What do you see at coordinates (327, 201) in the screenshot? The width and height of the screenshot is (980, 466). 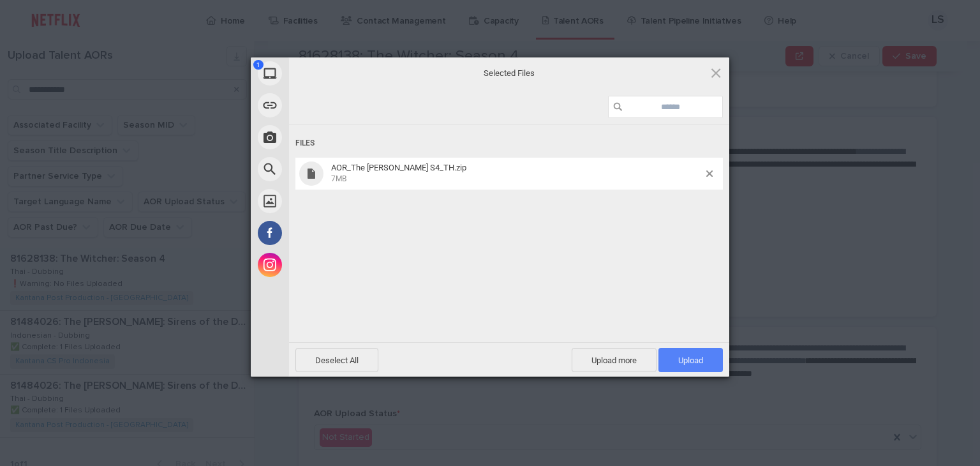 I see `div: Unsplash` at bounding box center [327, 201].